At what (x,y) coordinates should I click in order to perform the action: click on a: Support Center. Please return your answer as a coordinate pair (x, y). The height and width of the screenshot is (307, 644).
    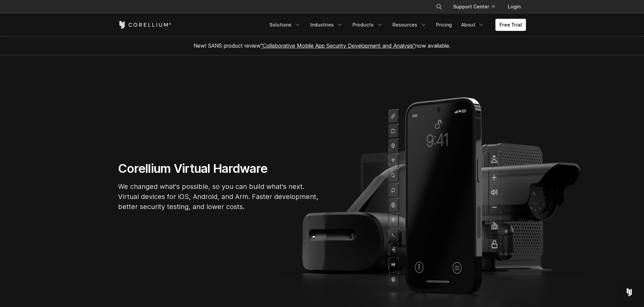
    Looking at the image, I should click on (474, 7).